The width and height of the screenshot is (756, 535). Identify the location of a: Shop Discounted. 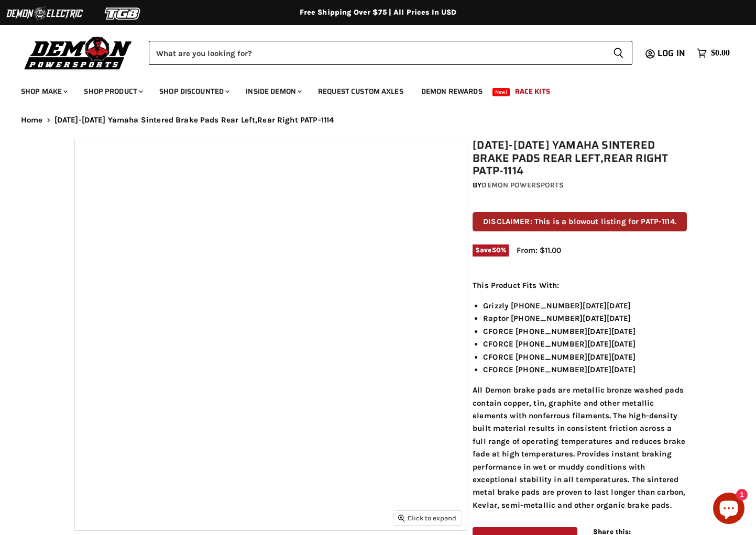
(193, 91).